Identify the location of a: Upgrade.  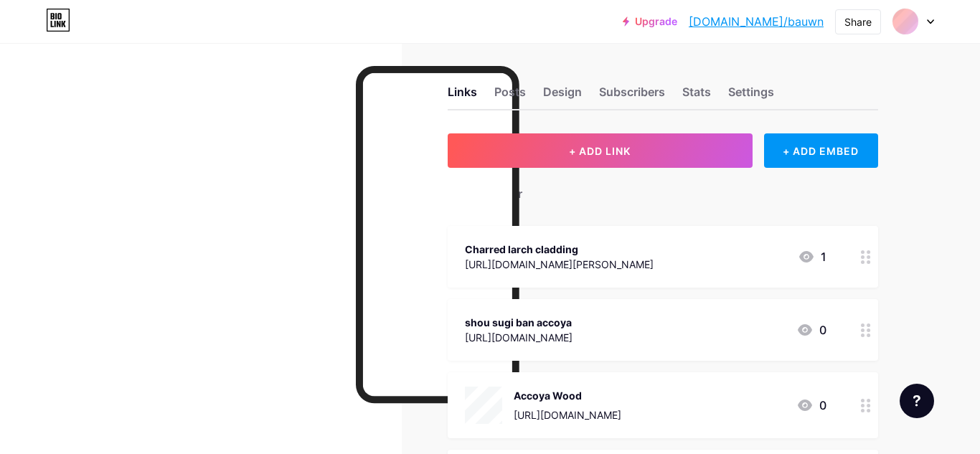
(650, 21).